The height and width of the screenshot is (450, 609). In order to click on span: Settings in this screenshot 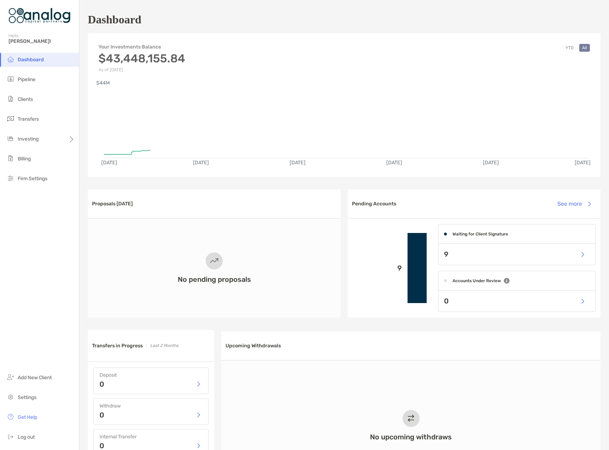, I will do `click(27, 397)`.